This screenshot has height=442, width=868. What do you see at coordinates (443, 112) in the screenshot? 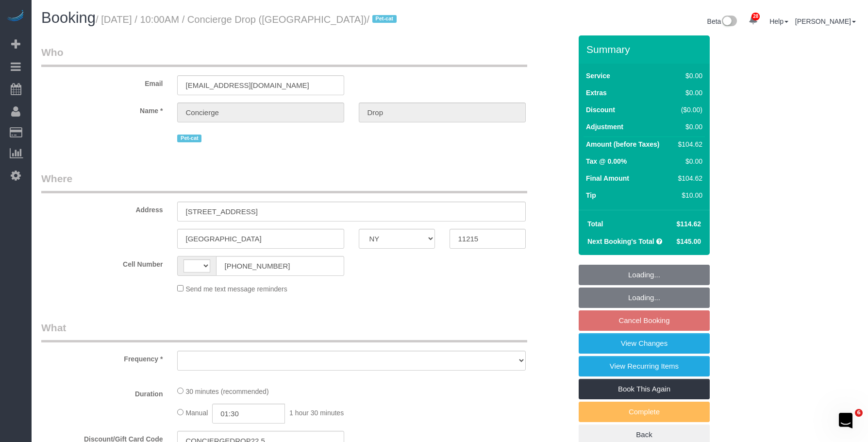
I see `input: Last Name` at bounding box center [443, 112].